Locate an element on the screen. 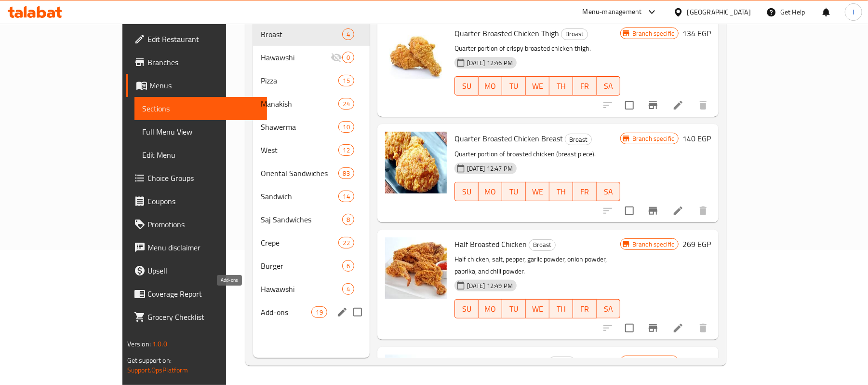  span: Upsell is located at coordinates (204, 270).